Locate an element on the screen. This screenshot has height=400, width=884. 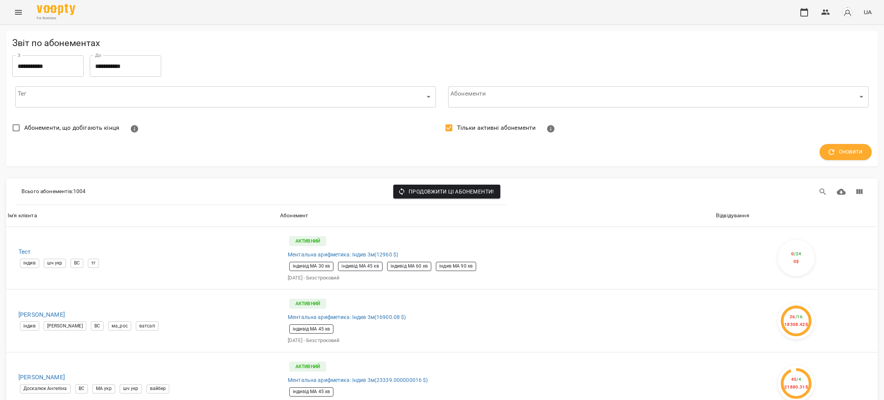
button: UA is located at coordinates (867, 12).